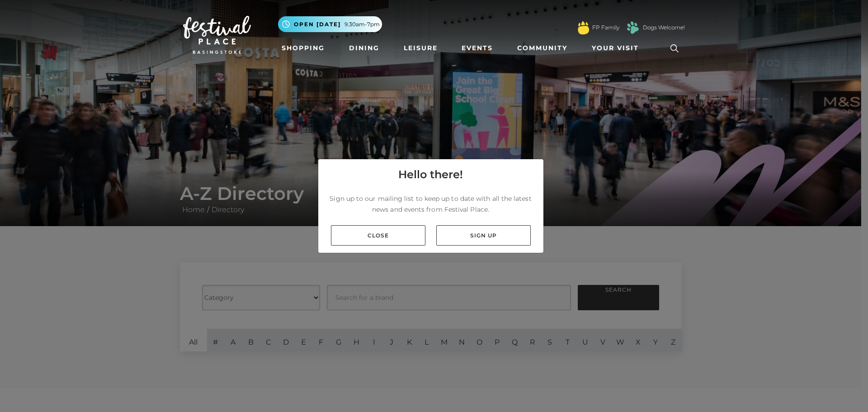 This screenshot has height=412, width=868. I want to click on img: Festival Place Logo, so click(217, 35).